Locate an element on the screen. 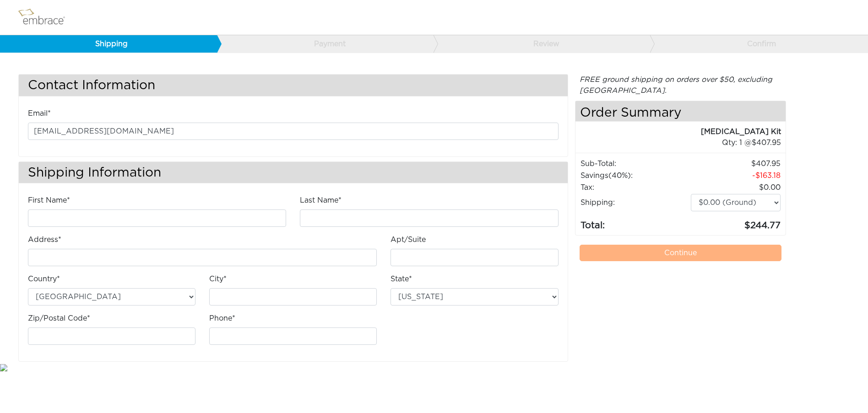 This screenshot has height=413, width=868. td: 0.00 is located at coordinates (736, 188).